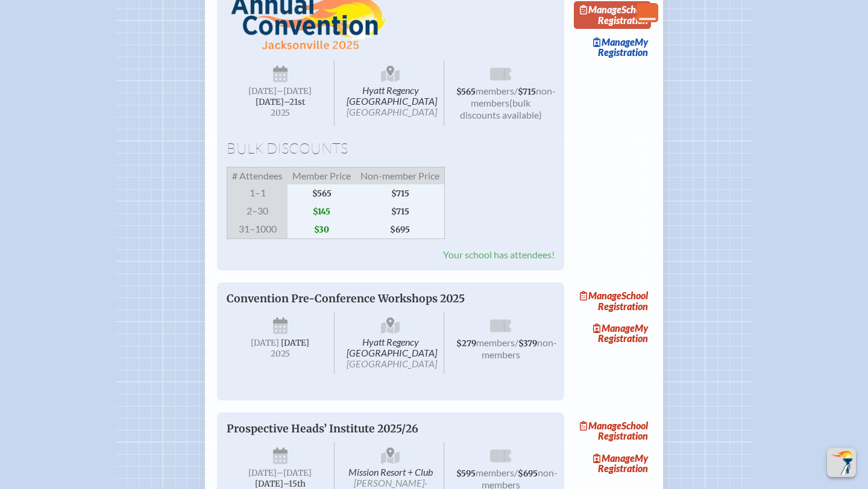 The height and width of the screenshot is (489, 868). What do you see at coordinates (322, 175) in the screenshot?
I see `span: Member Price` at bounding box center [322, 175].